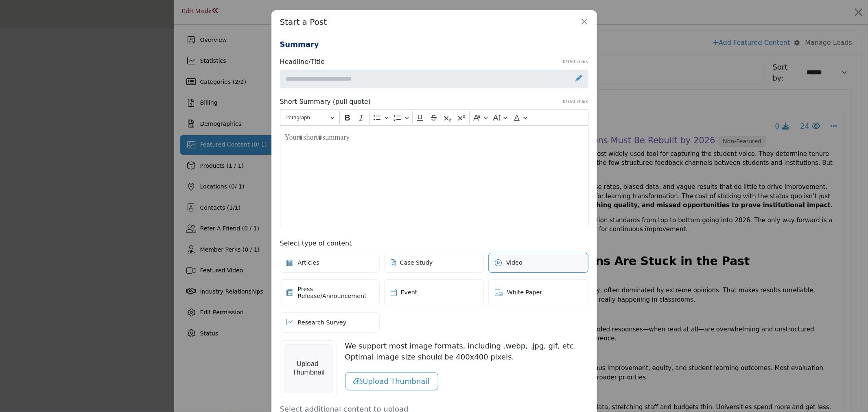 The width and height of the screenshot is (868, 412). What do you see at coordinates (303, 22) in the screenshot?
I see `h5: Start a Post` at bounding box center [303, 22].